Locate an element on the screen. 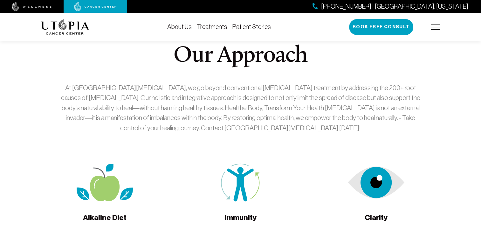  img: wellness is located at coordinates (32, 7).